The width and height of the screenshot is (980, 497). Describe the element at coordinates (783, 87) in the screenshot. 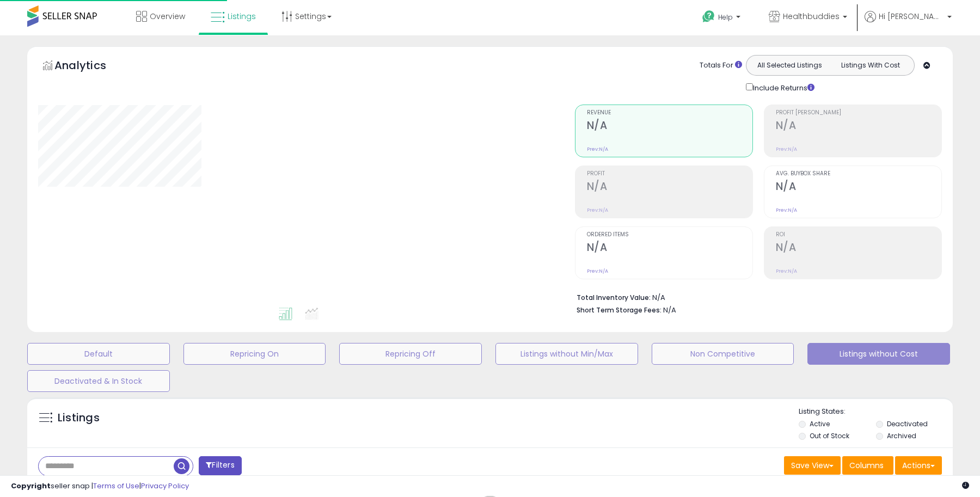

I see `div: Include Returns` at that location.